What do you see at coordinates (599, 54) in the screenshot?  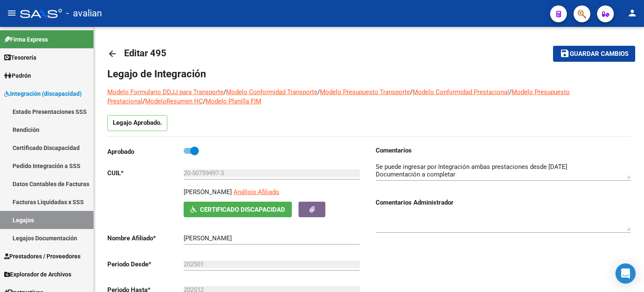 I see `span: Guardar cambios` at bounding box center [599, 54].